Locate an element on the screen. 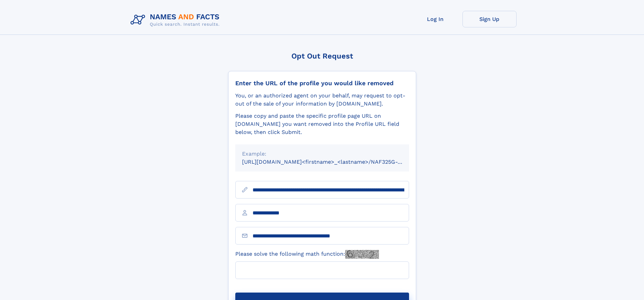  label: Please solve the following math function: is located at coordinates (307, 254).